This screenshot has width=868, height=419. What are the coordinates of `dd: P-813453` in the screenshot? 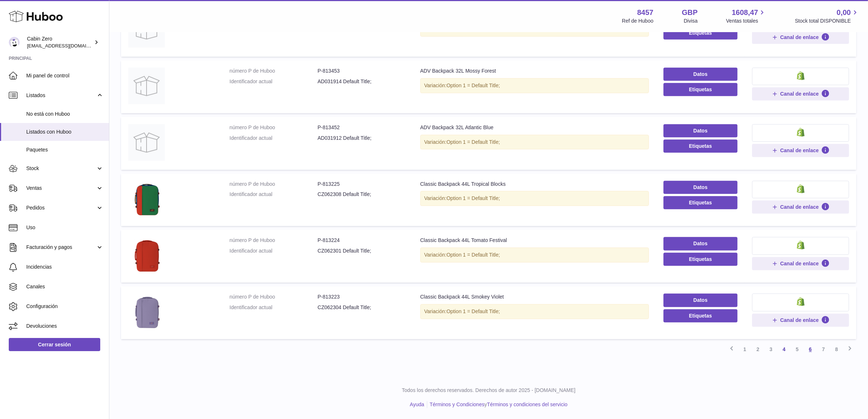 It's located at (361, 71).